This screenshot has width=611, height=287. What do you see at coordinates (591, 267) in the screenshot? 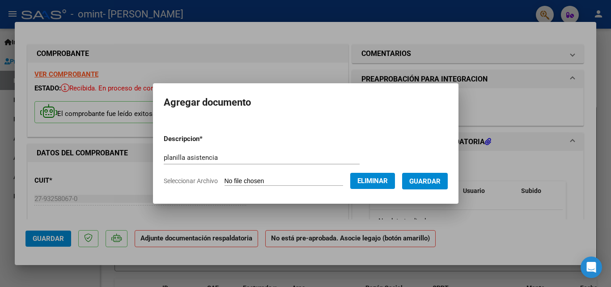
I see `div: Open Intercom Messenger` at bounding box center [591, 267].